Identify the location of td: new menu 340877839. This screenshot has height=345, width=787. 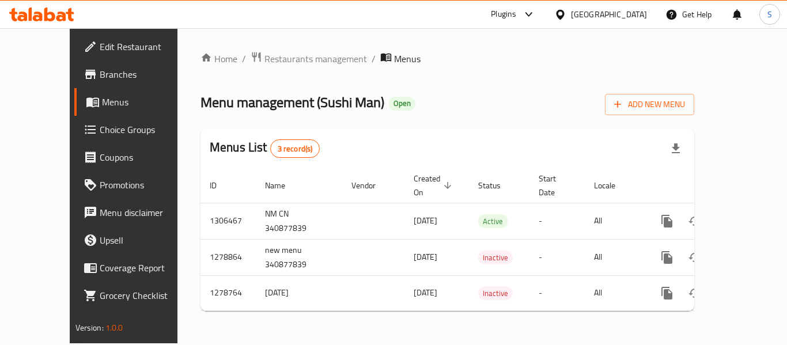
(299, 257).